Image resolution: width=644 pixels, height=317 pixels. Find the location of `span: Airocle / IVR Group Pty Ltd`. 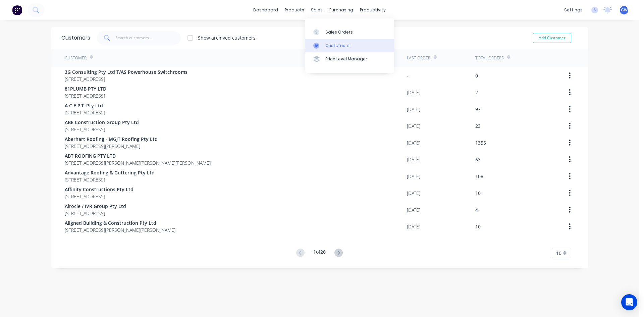

span: Airocle / IVR Group Pty Ltd is located at coordinates (95, 206).